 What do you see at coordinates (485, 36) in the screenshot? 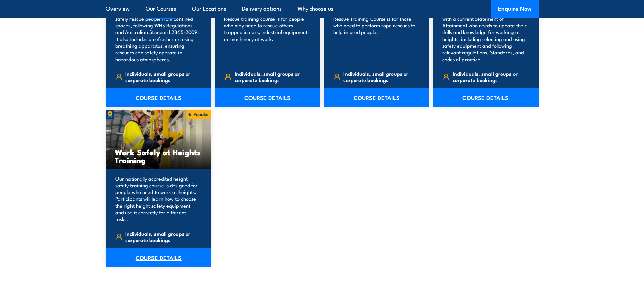
I see `p: This refresher course is for anyone with a current Statement of Attainment who needs to update th...` at bounding box center [485, 36].